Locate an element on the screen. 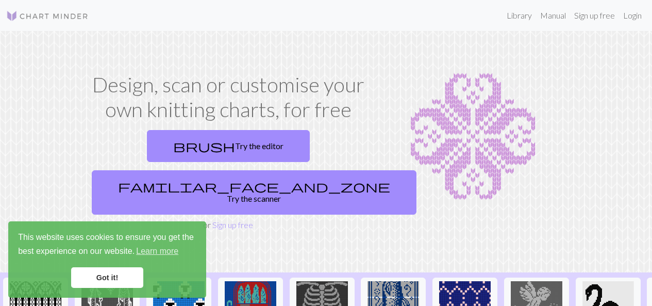 The image size is (652, 306). span: brush is located at coordinates (204, 146).